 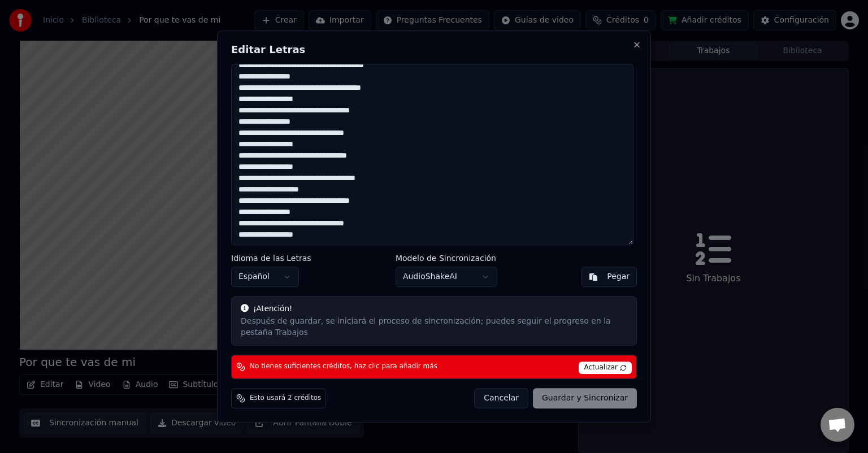 I want to click on div: Pegar, so click(x=619, y=277).